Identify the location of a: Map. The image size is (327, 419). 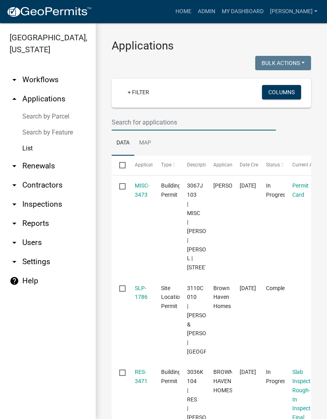
(145, 143).